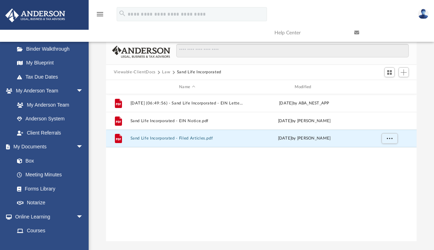  What do you see at coordinates (100, 14) in the screenshot?
I see `i: menu` at bounding box center [100, 14].